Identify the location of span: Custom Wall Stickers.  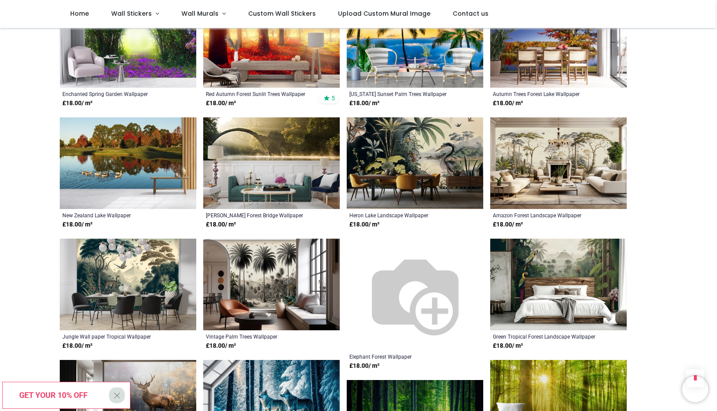
(282, 14).